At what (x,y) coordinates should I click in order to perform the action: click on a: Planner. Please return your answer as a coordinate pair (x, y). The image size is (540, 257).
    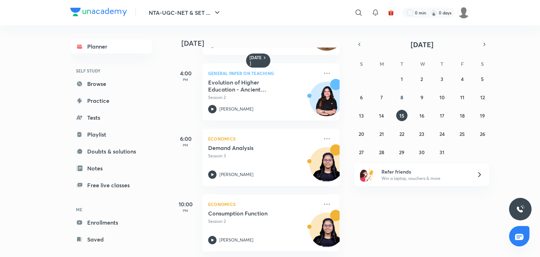
    Looking at the image, I should click on (111, 46).